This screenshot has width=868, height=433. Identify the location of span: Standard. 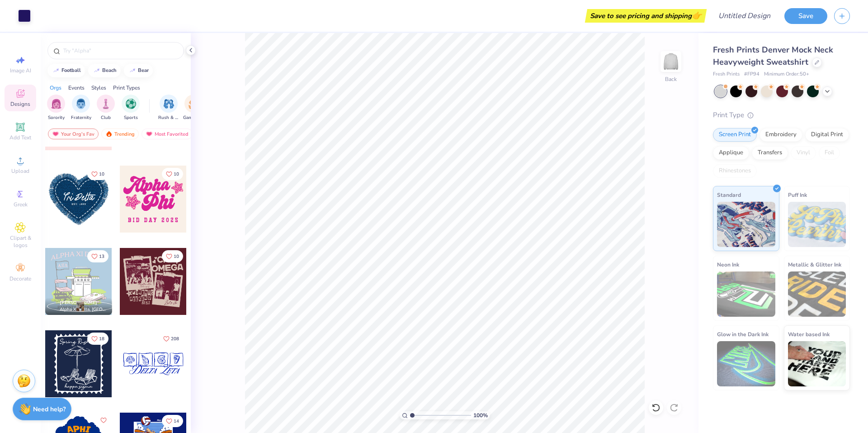
(729, 195).